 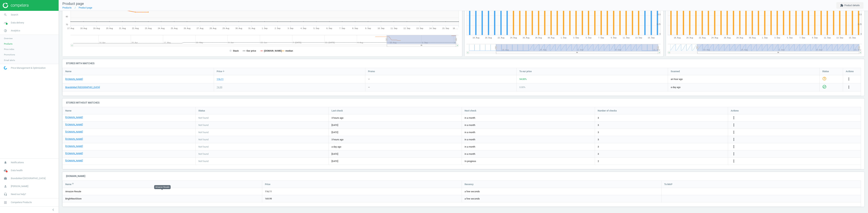 What do you see at coordinates (236, 51) in the screenshot?
I see `tspan: Stack` at bounding box center [236, 51].